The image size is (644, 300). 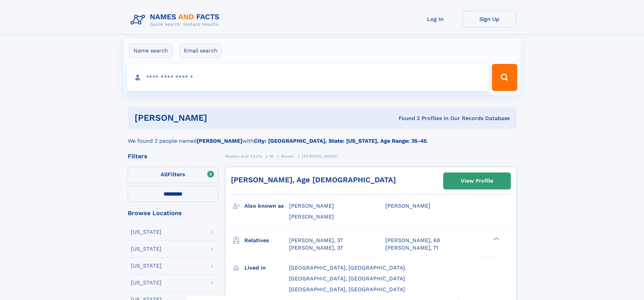 I want to click on label: Filters, so click(x=173, y=175).